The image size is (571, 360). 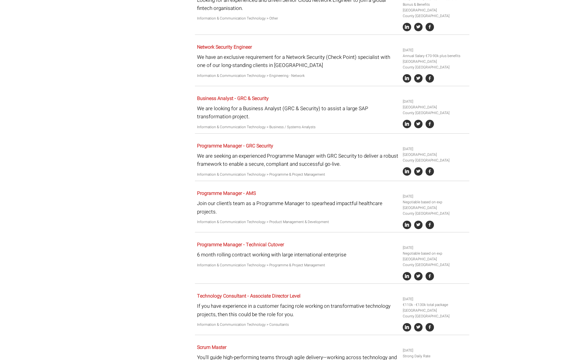 What do you see at coordinates (212, 347) in the screenshot?
I see `a: Scrum Master` at bounding box center [212, 347].